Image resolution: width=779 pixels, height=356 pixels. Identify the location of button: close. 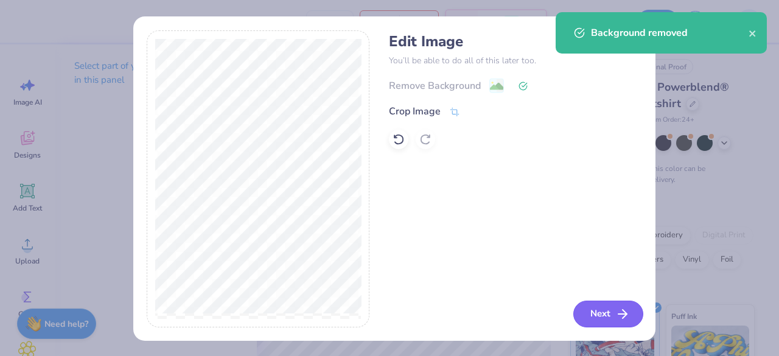
(753, 33).